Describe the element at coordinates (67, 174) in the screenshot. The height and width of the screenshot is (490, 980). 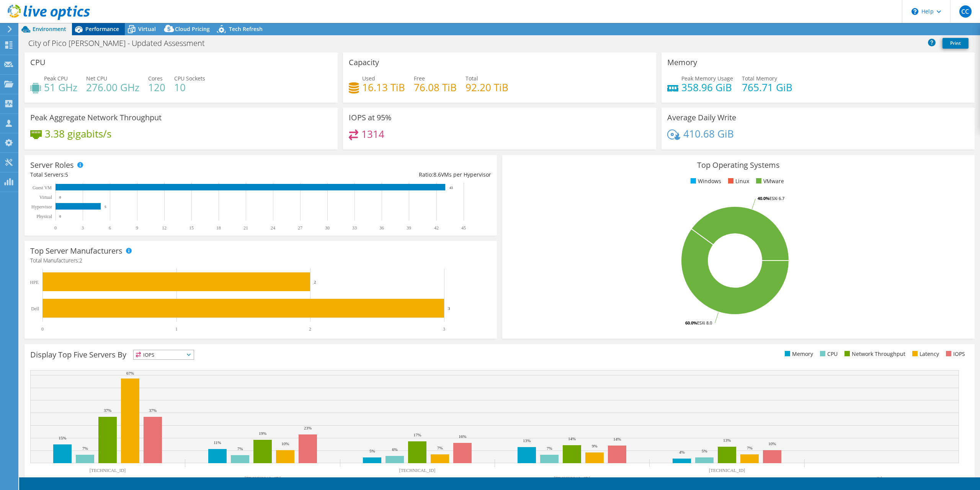
I see `span: 5` at that location.